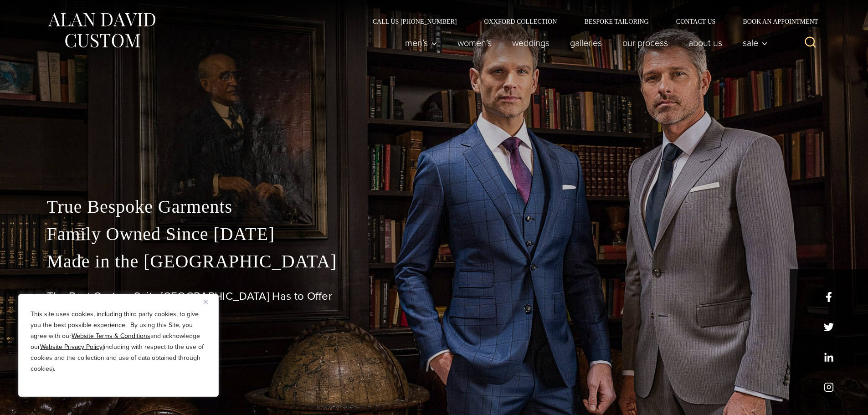  Describe the element at coordinates (531, 43) in the screenshot. I see `a: weddings` at that location.